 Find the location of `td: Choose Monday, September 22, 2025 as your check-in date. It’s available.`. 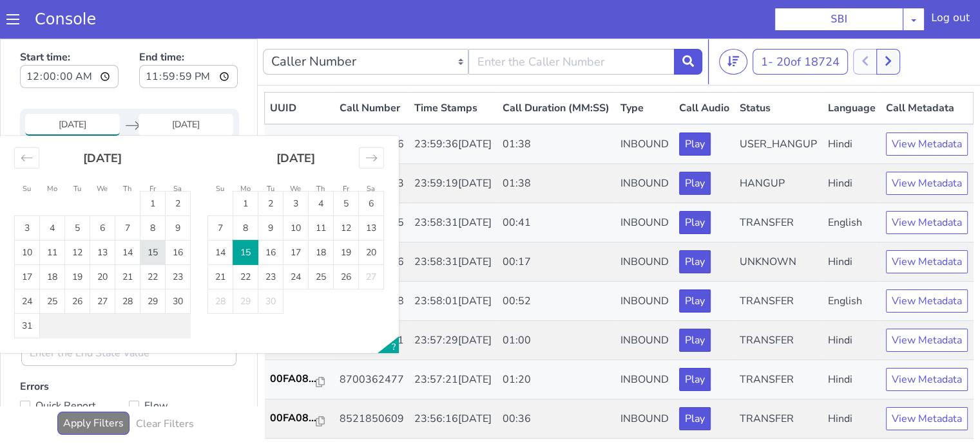

td: Choose Monday, September 22, 2025 as your check-in date. It’s available. is located at coordinates (245, 239).